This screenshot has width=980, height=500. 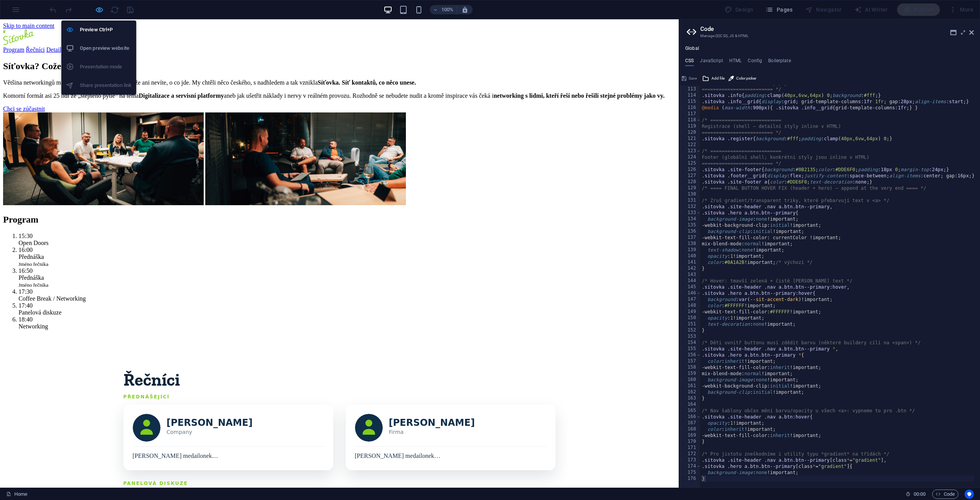 What do you see at coordinates (340, 360) in the screenshot?
I see `h2: Řečníci` at bounding box center [340, 360].